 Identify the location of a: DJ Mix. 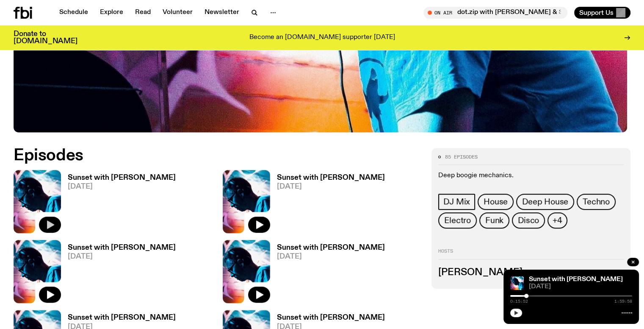
(456, 202).